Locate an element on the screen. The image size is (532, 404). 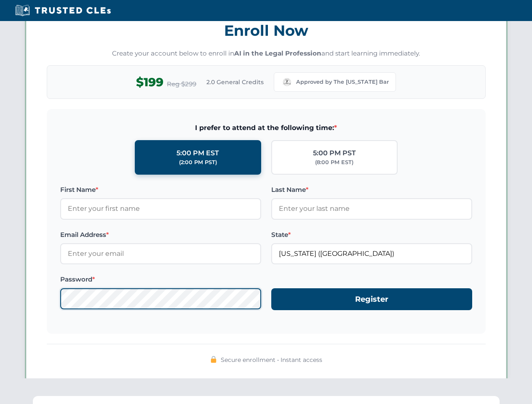
input: Enter your email is located at coordinates (160, 254).